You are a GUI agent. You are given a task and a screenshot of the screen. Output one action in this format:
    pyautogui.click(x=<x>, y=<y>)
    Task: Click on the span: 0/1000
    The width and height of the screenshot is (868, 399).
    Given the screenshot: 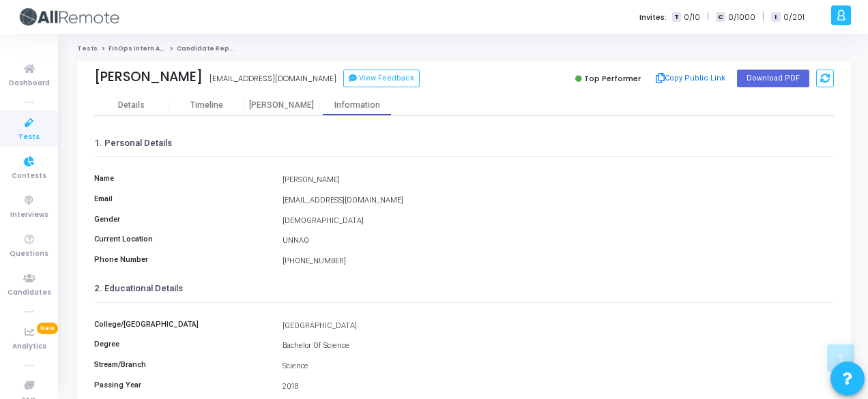 What is the action you would take?
    pyautogui.click(x=742, y=17)
    